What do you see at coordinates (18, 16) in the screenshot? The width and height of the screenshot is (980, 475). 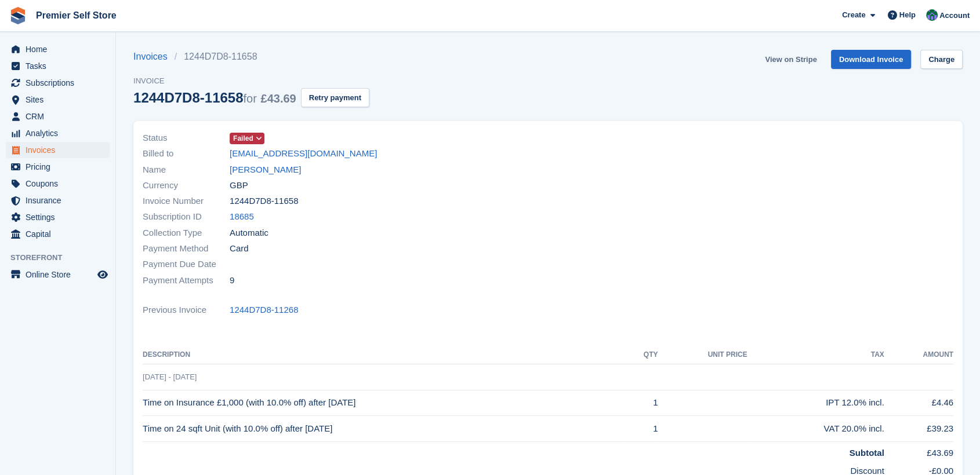 I see `img: stora-icon-8386f47178a22dfd0bd8f6a31ec36ba5ce8667c1dd55bd0f319d3a0aa187defe.svg` at bounding box center [18, 16].